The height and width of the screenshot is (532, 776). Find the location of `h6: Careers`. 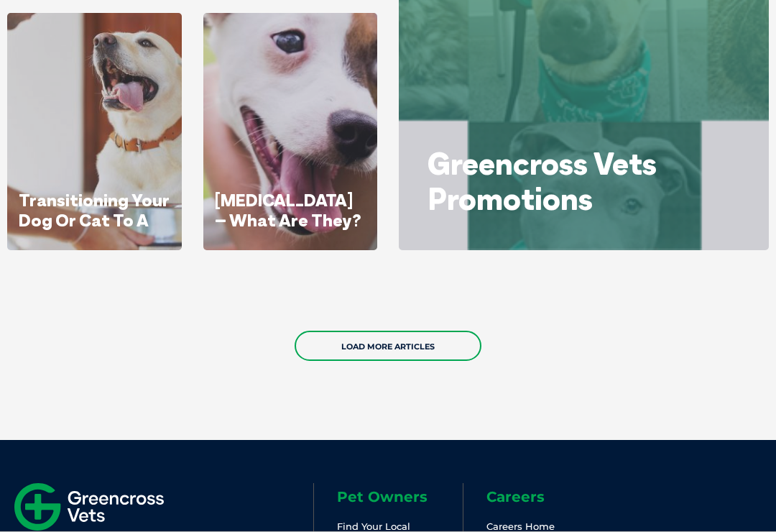

h6: Careers is located at coordinates (549, 497).